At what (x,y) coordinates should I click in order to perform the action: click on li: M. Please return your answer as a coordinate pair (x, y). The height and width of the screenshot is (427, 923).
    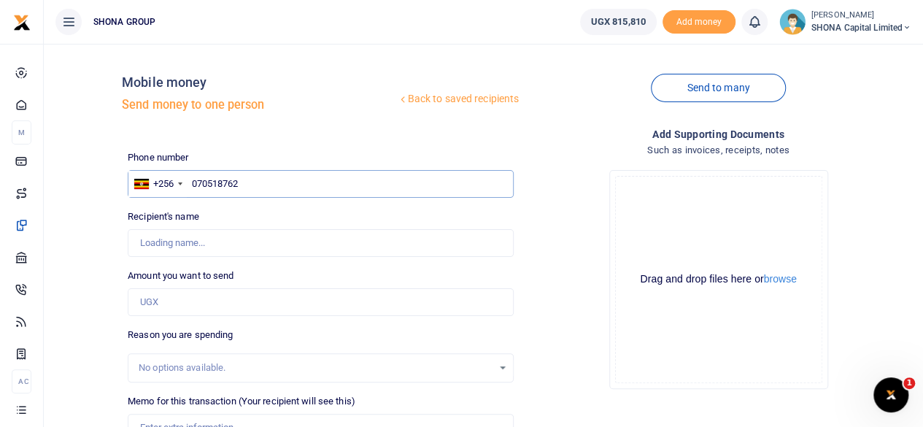
    Looking at the image, I should click on (21, 132).